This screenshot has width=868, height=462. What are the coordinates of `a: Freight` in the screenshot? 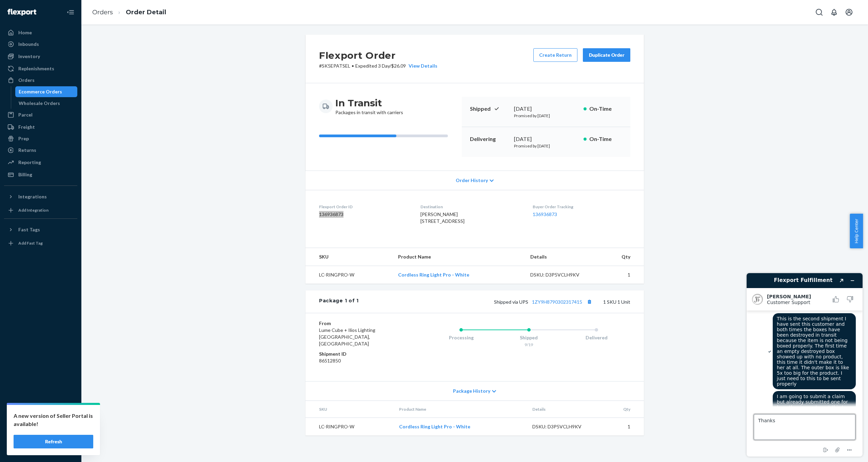 It's located at (41, 127).